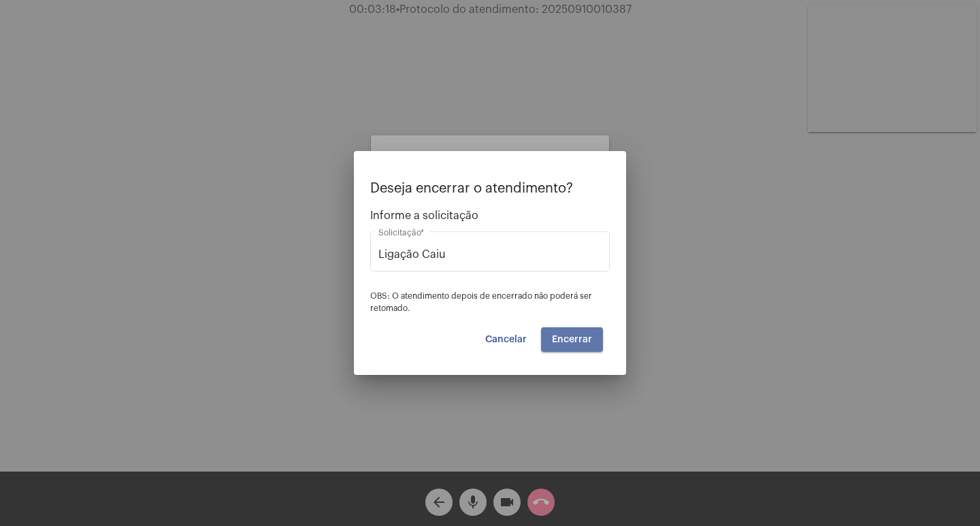 The image size is (980, 526). What do you see at coordinates (572, 340) in the screenshot?
I see `button: Encerrar` at bounding box center [572, 340].